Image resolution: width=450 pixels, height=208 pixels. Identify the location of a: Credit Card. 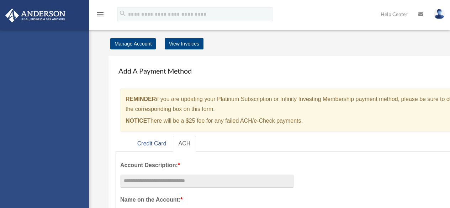
(152, 144).